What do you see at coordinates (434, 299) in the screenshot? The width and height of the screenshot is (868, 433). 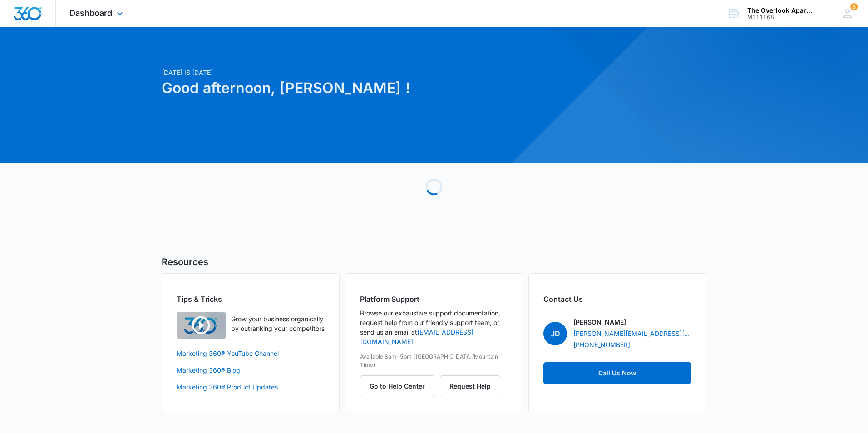 I see `h2: Platform Support` at bounding box center [434, 299].